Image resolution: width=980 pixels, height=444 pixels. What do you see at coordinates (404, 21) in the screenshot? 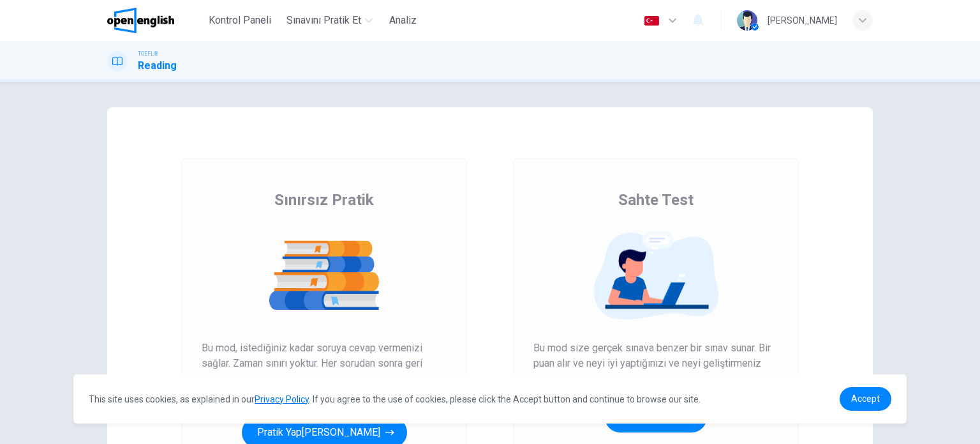
I see `a: Analiz` at bounding box center [404, 21].